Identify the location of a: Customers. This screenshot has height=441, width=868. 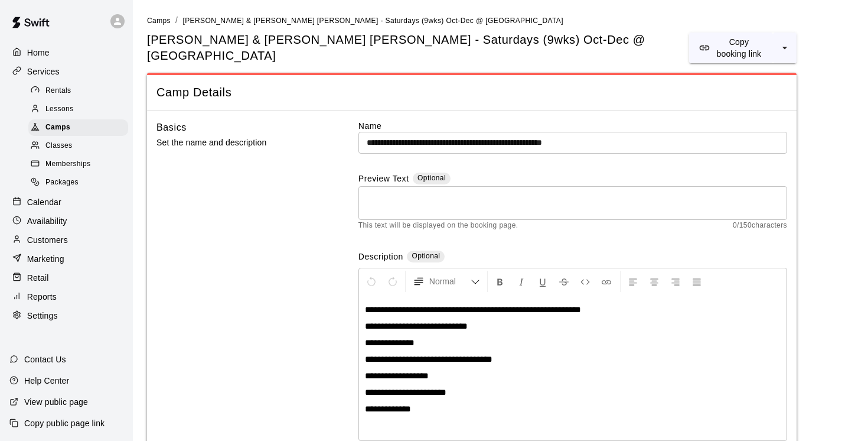
(66, 240).